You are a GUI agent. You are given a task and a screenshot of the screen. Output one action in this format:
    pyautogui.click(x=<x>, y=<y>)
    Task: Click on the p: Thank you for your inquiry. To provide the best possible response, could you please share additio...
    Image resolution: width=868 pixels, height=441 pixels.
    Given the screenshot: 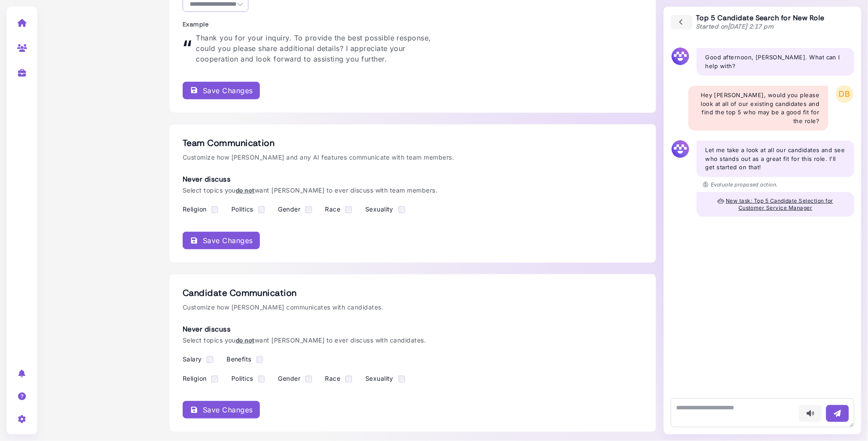 What is the action you would take?
    pyautogui.click(x=321, y=49)
    